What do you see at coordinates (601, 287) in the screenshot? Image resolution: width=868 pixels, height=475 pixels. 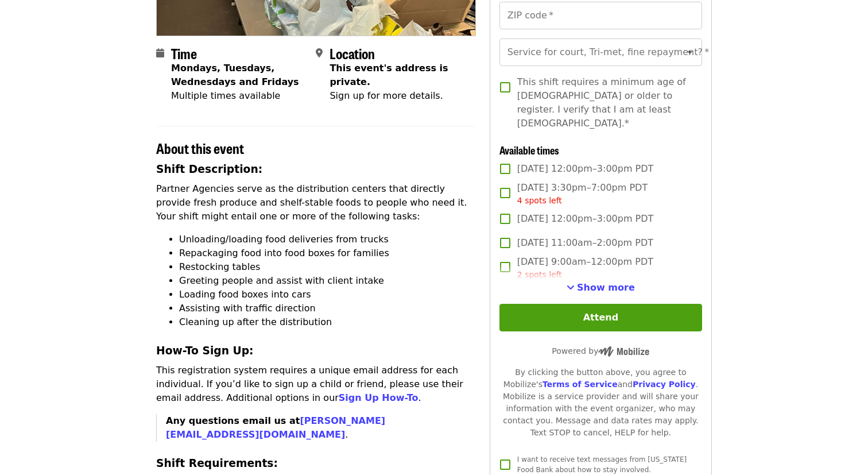 I see `button: See more timeslots` at bounding box center [601, 287].